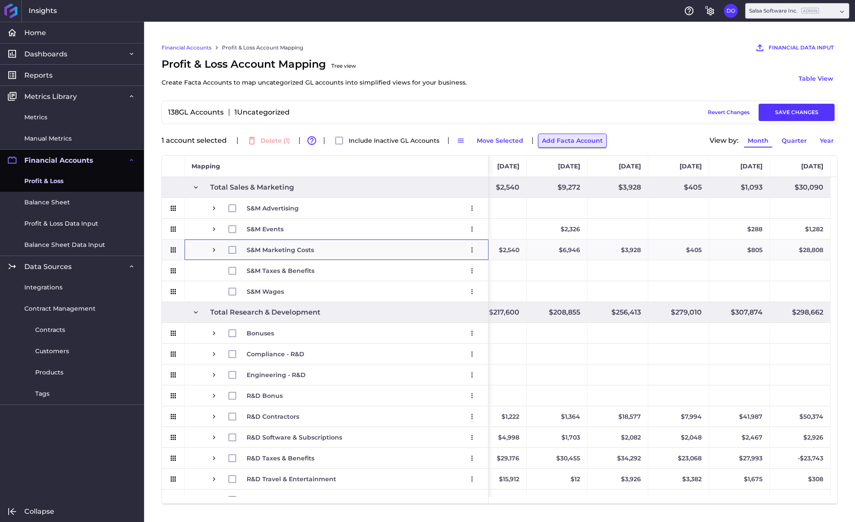 This screenshot has width=855, height=522. Describe the element at coordinates (800, 187) in the screenshot. I see `div: $30,090` at that location.